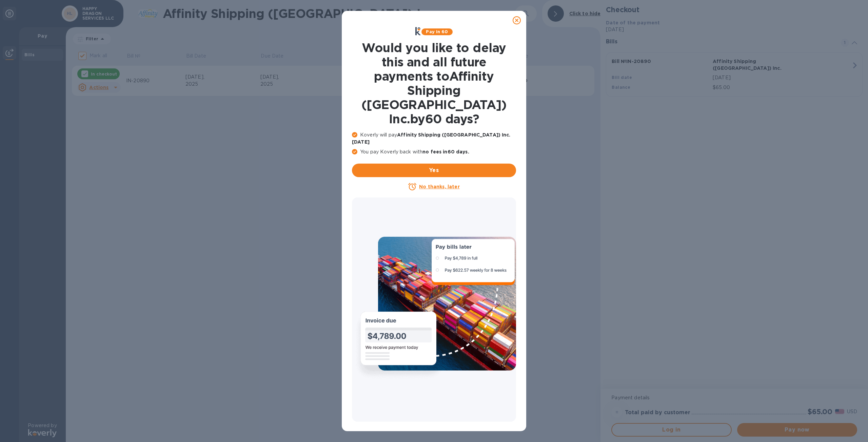 Image resolution: width=868 pixels, height=442 pixels. Describe the element at coordinates (434, 138) in the screenshot. I see `p: Koverly will pay` at that location.